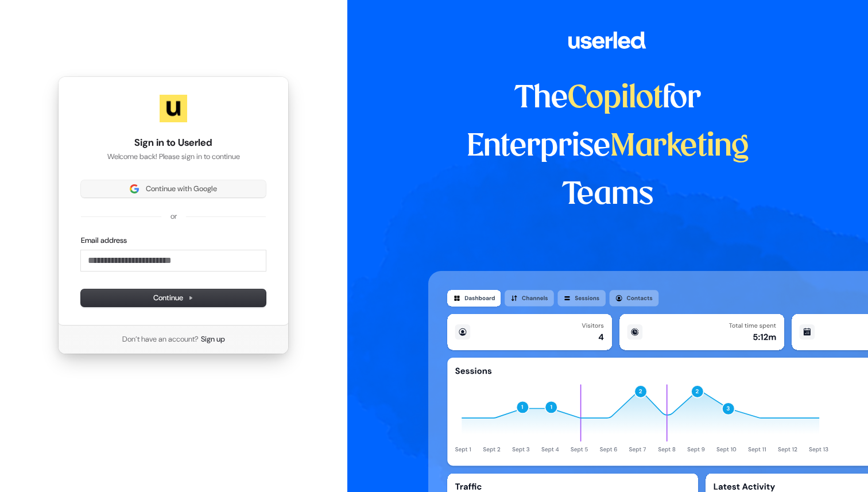 This screenshot has height=492, width=868. What do you see at coordinates (173, 189) in the screenshot?
I see `button: Sign in with GoogleContinue with Google` at bounding box center [173, 189].